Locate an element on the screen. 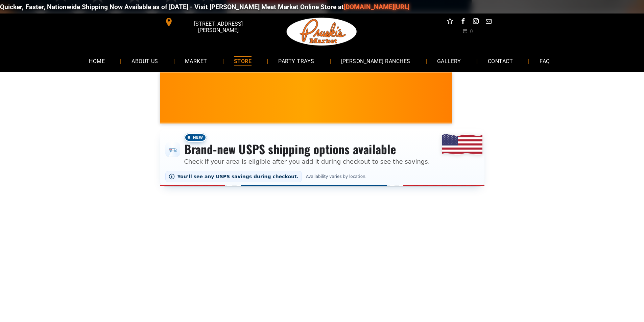 The height and width of the screenshot is (322, 644). a: HOME is located at coordinates (97, 61).